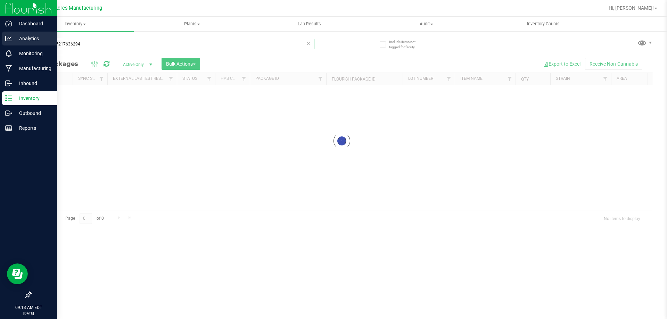  What do you see at coordinates (33, 128) in the screenshot?
I see `p: Reports` at bounding box center [33, 128].